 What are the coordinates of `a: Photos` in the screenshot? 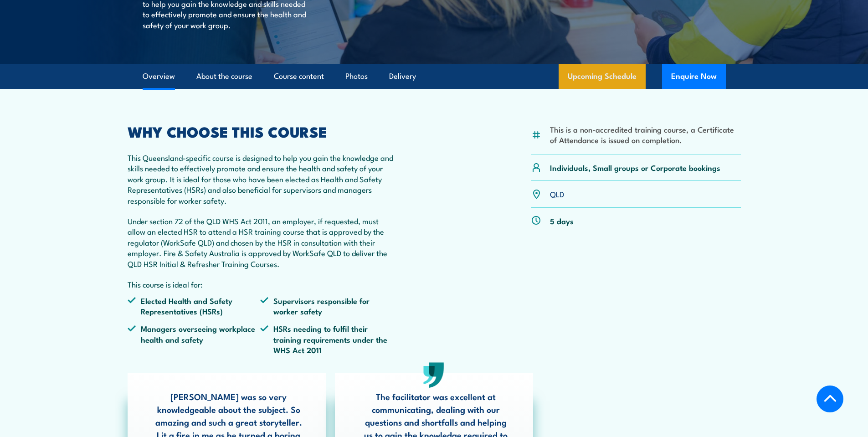 It's located at (356, 76).